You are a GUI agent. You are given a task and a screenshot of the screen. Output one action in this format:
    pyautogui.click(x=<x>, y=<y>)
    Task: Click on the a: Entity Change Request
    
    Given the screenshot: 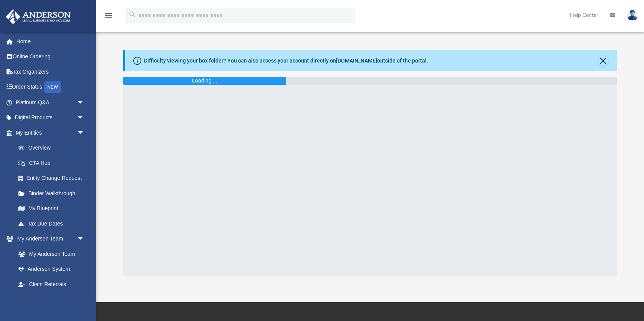 What is the action you would take?
    pyautogui.click(x=53, y=178)
    